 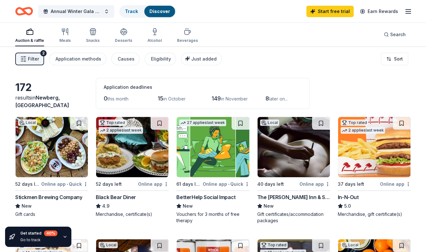 What do you see at coordinates (42, 101) in the screenshot?
I see `span: in` at bounding box center [42, 101].